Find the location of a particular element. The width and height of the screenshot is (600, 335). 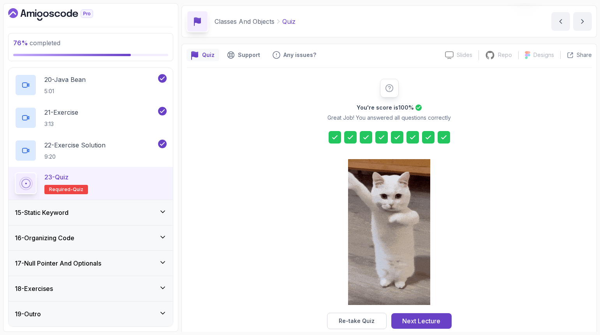

button: 15-Static Keyword is located at coordinates (91, 212).